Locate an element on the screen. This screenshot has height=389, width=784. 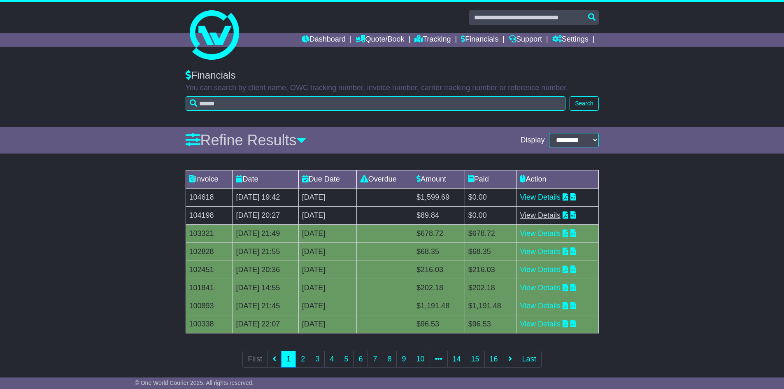
td: Paid is located at coordinates (490, 179).